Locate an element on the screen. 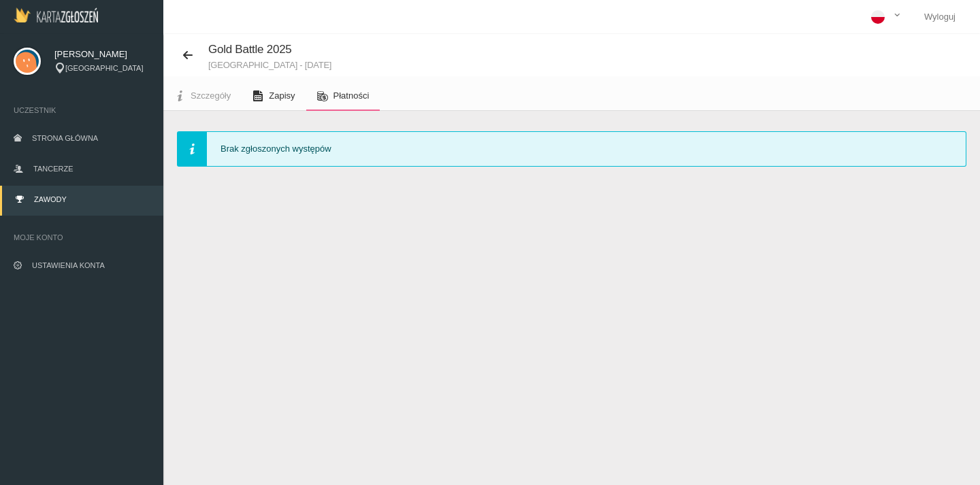 The image size is (980, 485). span: Gold Battle 2025 is located at coordinates (250, 49).